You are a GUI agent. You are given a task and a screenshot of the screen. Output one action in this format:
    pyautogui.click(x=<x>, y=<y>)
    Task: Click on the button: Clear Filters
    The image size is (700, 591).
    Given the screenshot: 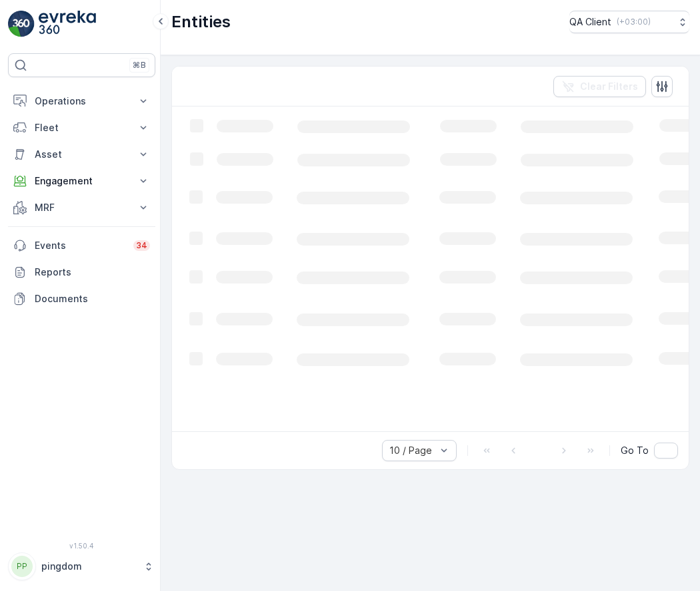 What is the action you would take?
    pyautogui.click(x=599, y=86)
    